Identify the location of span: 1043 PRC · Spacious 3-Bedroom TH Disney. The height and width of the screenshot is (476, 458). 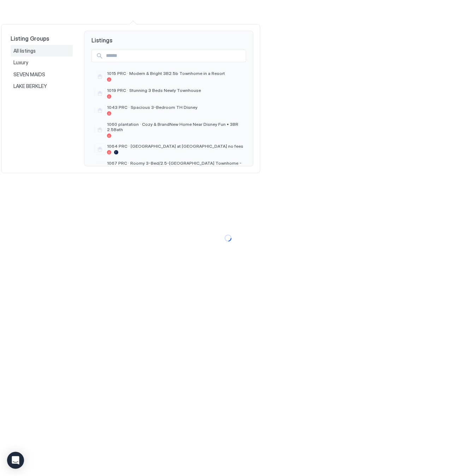
(175, 107).